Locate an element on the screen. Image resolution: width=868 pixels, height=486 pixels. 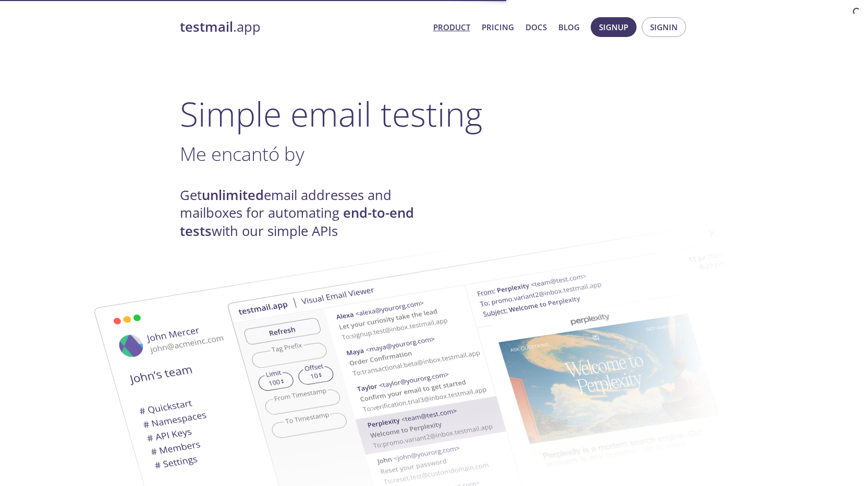
span: Signin is located at coordinates (664, 27).